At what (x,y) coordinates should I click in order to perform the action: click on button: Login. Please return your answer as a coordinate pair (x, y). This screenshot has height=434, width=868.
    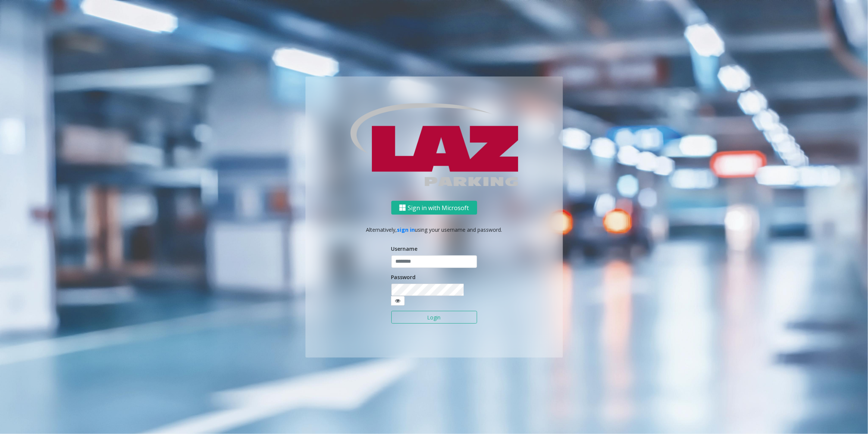
    Looking at the image, I should click on (434, 317).